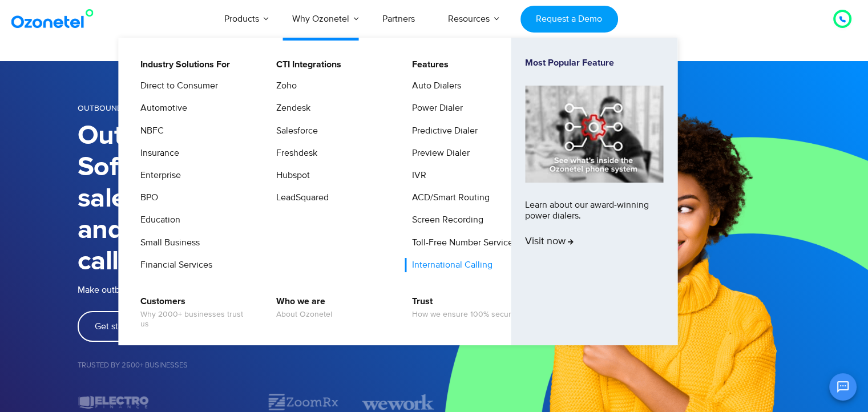  What do you see at coordinates (147, 108) in the screenshot?
I see `span: OUTBOUND CALL CENTER SOLUTION` at bounding box center [147, 108].